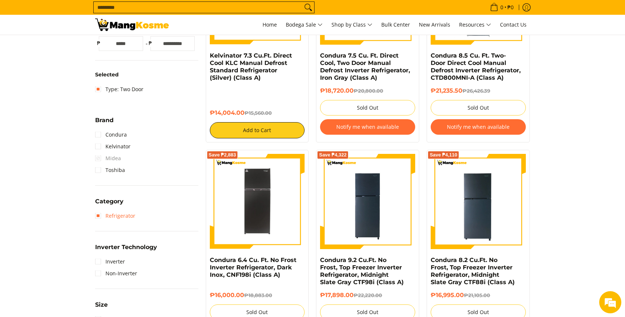  What do you see at coordinates (258, 113) in the screenshot?
I see `del: ₱15,560.00` at bounding box center [258, 113].